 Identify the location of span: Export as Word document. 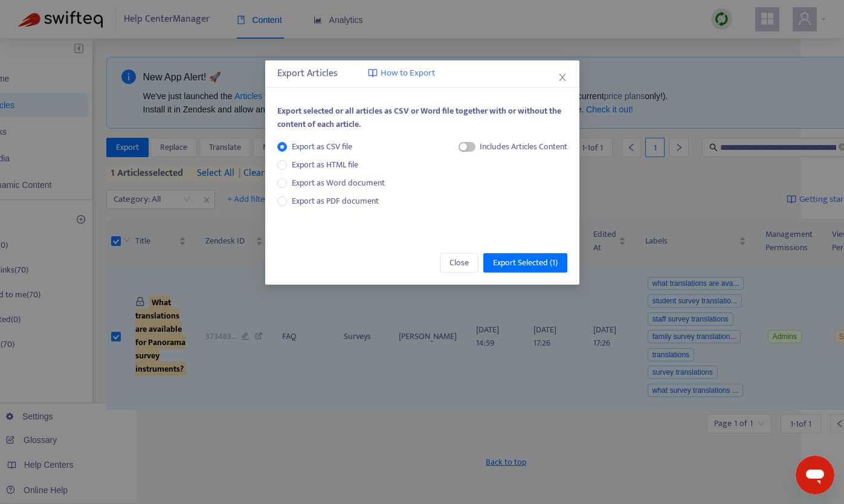
(338, 183).